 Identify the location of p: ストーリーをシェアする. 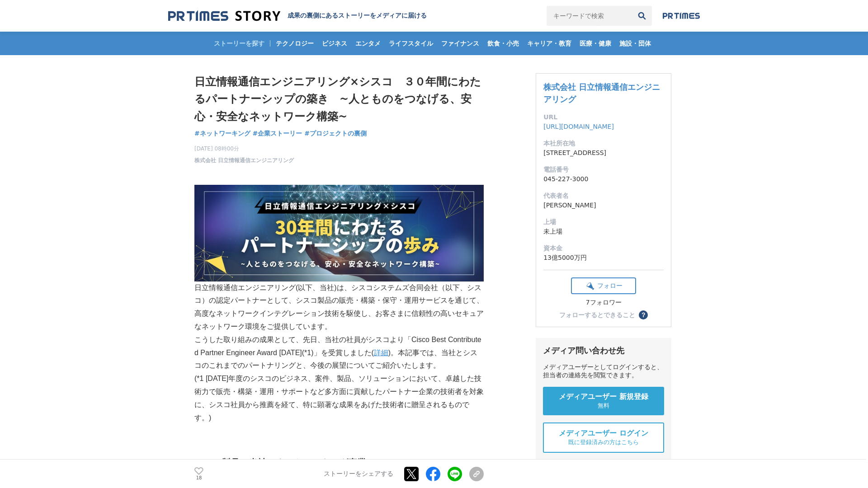
(358, 475).